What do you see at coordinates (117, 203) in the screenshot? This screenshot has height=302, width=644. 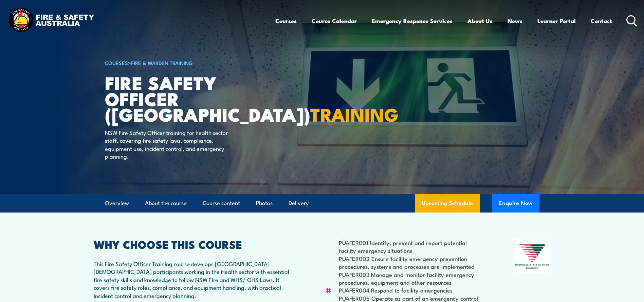 I see `a: Overview` at bounding box center [117, 203].